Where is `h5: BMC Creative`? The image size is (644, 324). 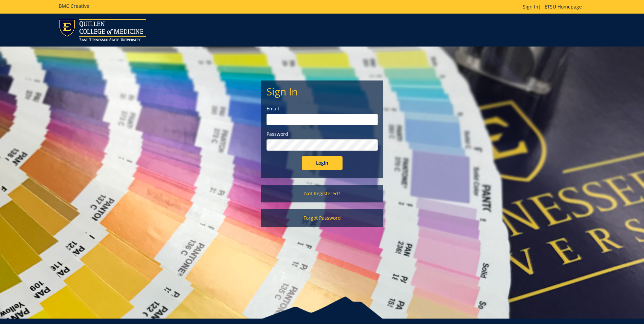 h5: BMC Creative is located at coordinates (74, 6).